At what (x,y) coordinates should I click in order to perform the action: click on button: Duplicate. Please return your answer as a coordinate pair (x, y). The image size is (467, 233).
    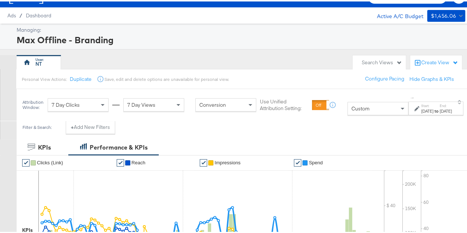
    Looking at the image, I should click on (80, 77).